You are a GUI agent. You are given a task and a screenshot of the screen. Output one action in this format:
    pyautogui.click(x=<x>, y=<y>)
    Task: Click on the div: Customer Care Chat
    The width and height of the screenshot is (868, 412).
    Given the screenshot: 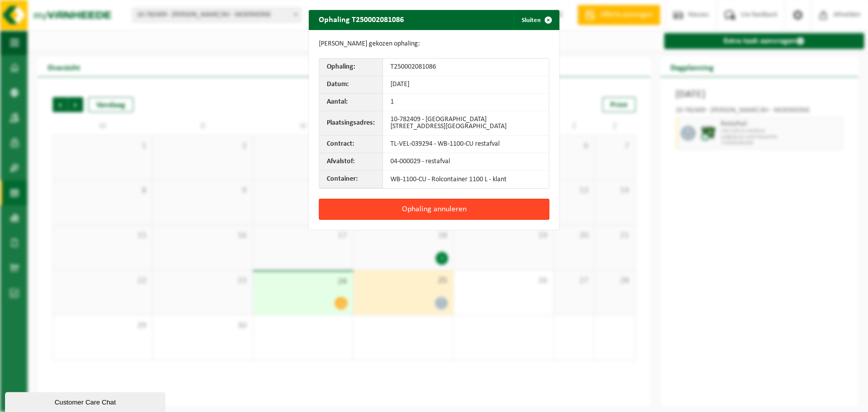 What is the action you would take?
    pyautogui.click(x=80, y=12)
    